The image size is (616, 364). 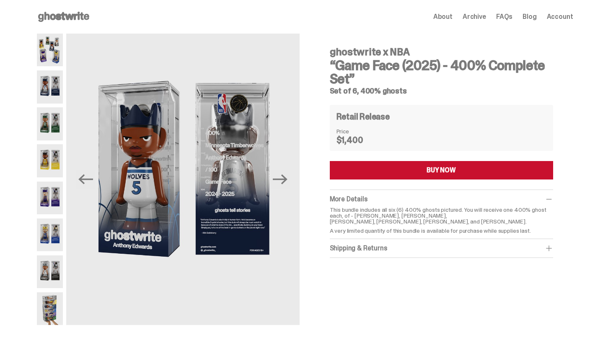 What do you see at coordinates (443, 17) in the screenshot?
I see `a: About` at bounding box center [443, 17].